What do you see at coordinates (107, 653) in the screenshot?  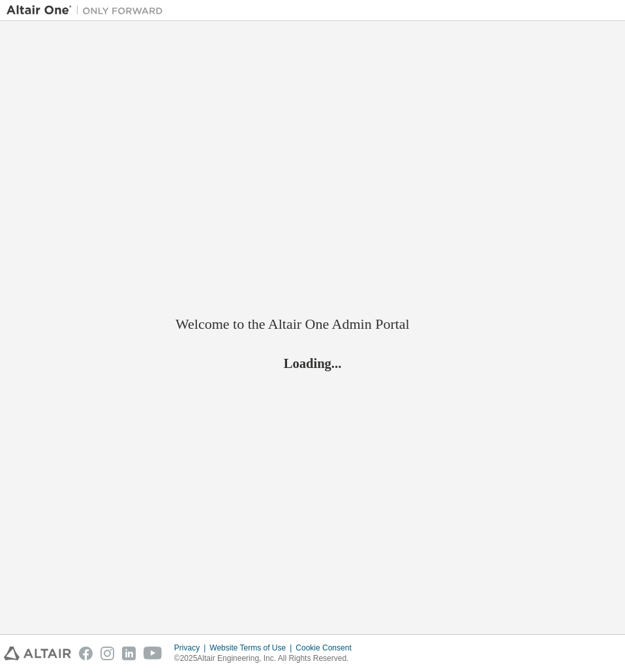 I see `img: instagram.svg` at bounding box center [107, 653].